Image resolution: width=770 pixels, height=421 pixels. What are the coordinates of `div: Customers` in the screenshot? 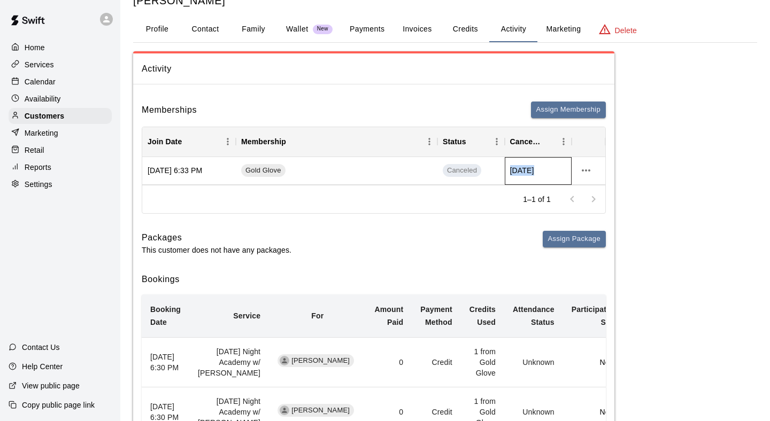 It's located at (60, 116).